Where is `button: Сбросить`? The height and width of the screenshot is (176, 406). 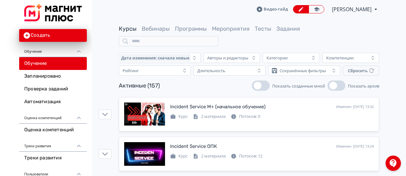
button: Сбросить is located at coordinates (361, 71).